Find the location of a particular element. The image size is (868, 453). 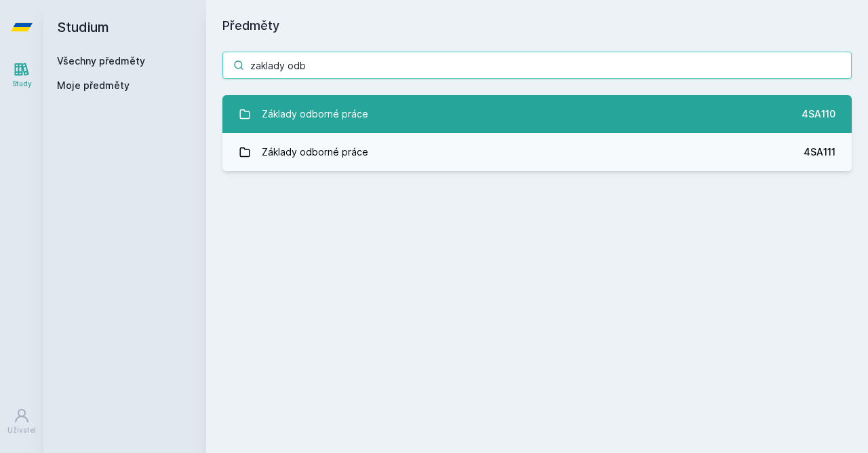

span: Moje předměty is located at coordinates (93, 86).